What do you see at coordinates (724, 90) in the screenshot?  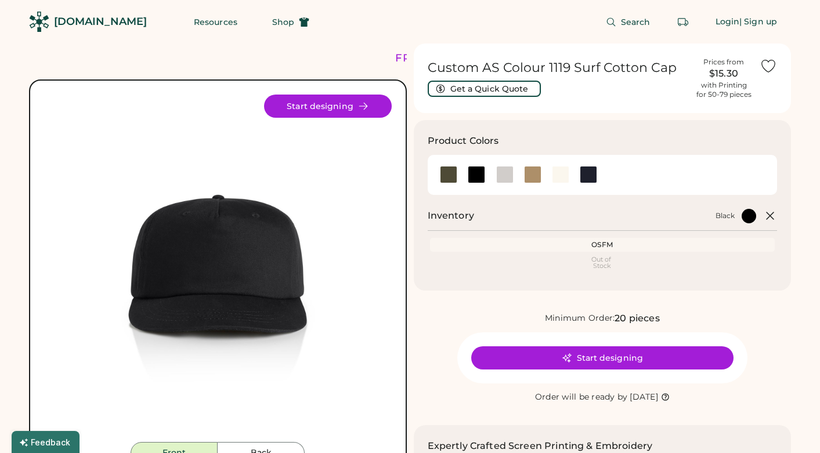 I see `div: with Printing for 50-79 pieces` at bounding box center [724, 90].